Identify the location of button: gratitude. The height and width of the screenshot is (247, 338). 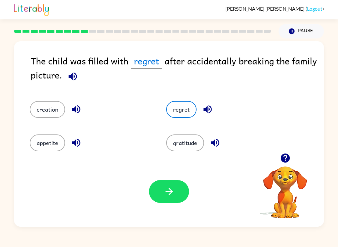
(185, 143).